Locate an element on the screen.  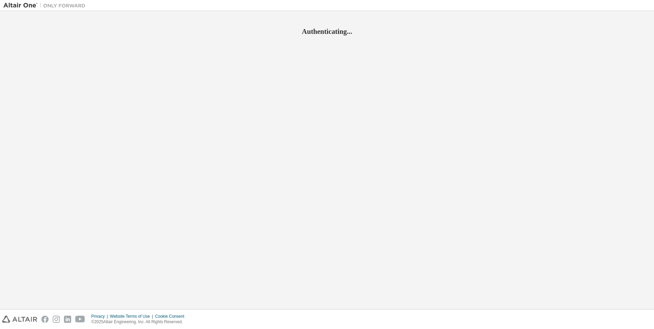
img: instagram.svg is located at coordinates (56, 319).